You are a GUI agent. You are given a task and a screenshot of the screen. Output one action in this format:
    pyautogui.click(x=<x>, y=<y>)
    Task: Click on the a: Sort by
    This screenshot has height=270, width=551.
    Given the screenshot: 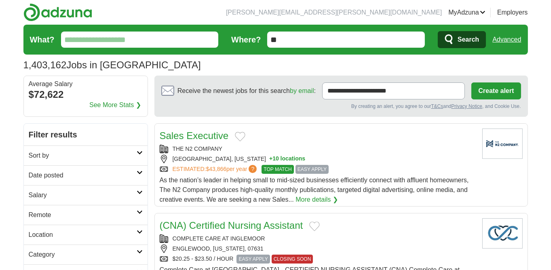 What is the action you would take?
    pyautogui.click(x=86, y=155)
    